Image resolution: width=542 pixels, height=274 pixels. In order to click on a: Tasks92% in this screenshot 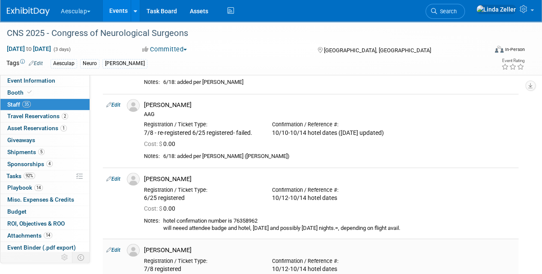, I will do `click(45, 176)`.